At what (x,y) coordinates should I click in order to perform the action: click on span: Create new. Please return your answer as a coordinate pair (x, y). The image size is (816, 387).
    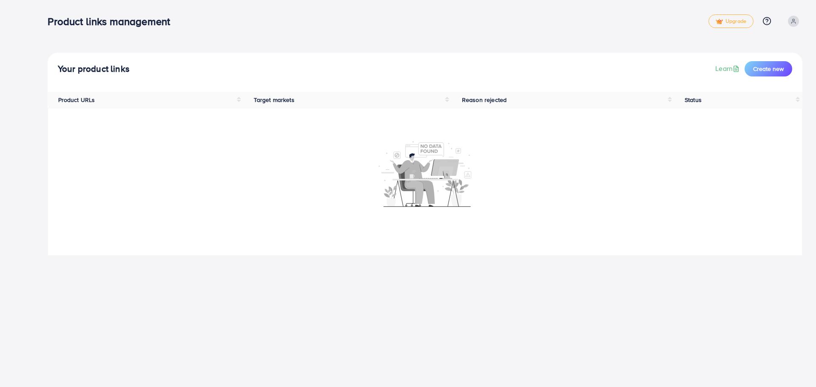
    Looking at the image, I should click on (768, 69).